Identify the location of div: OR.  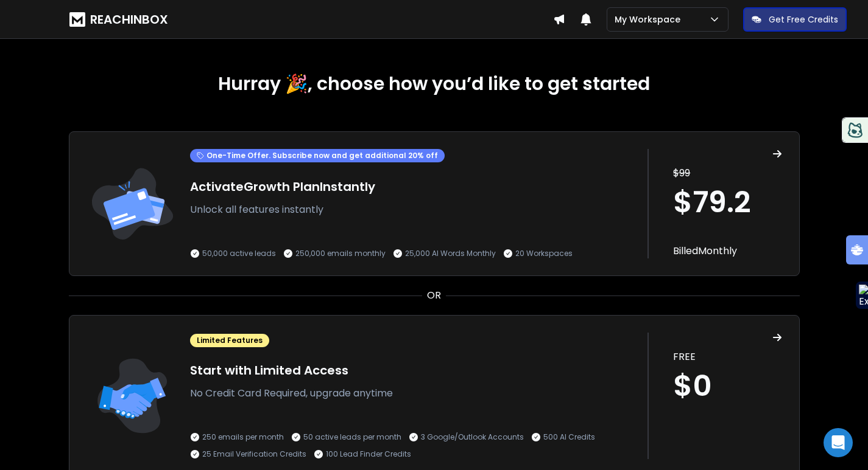
(434, 296).